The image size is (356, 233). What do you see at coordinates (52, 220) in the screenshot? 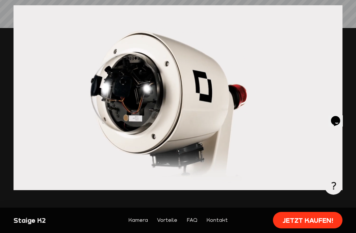
I see `div: Staige K2` at bounding box center [52, 220].